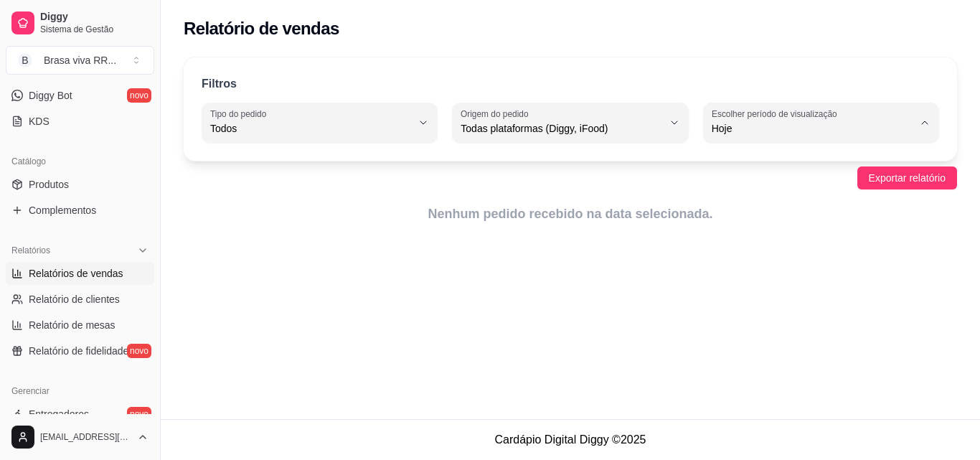  What do you see at coordinates (79, 60) in the screenshot?
I see `button: Select a team` at bounding box center [79, 60].